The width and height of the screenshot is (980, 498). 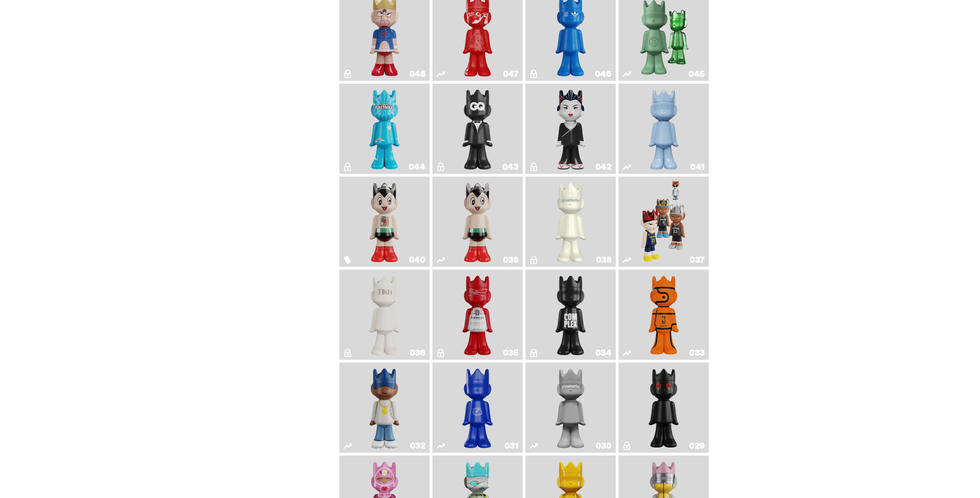 What do you see at coordinates (477, 221) in the screenshot?
I see `img: Astro Boy` at bounding box center [477, 221].